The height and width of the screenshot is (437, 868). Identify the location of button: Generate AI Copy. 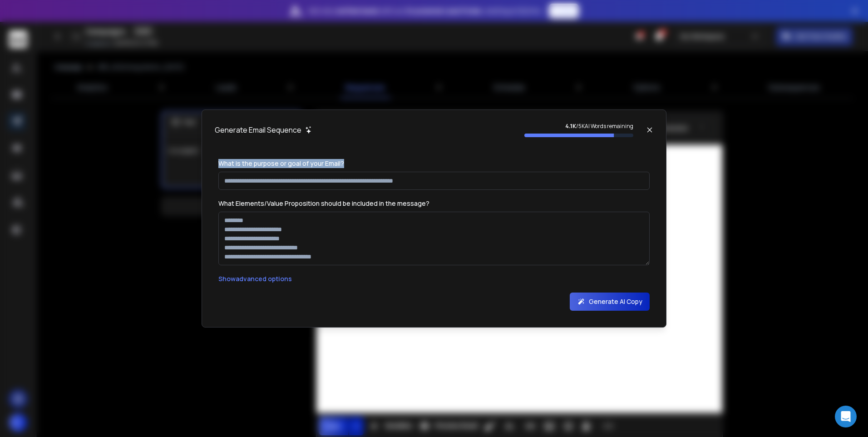
(609, 302).